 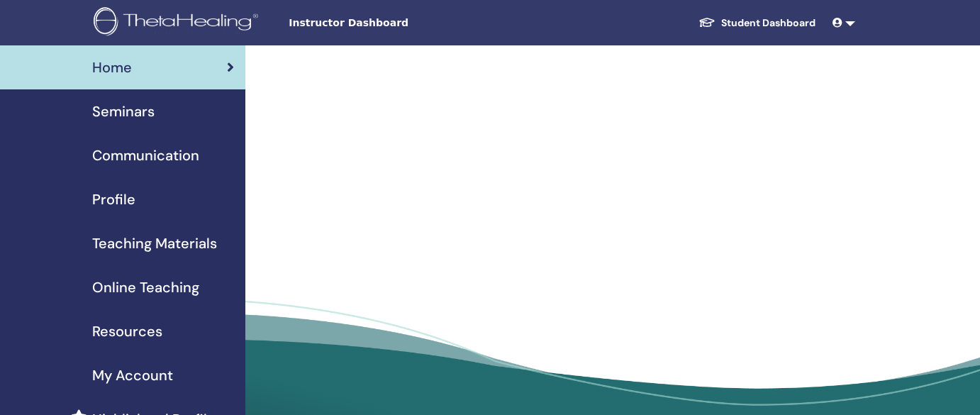 I want to click on span: Seminars, so click(x=123, y=111).